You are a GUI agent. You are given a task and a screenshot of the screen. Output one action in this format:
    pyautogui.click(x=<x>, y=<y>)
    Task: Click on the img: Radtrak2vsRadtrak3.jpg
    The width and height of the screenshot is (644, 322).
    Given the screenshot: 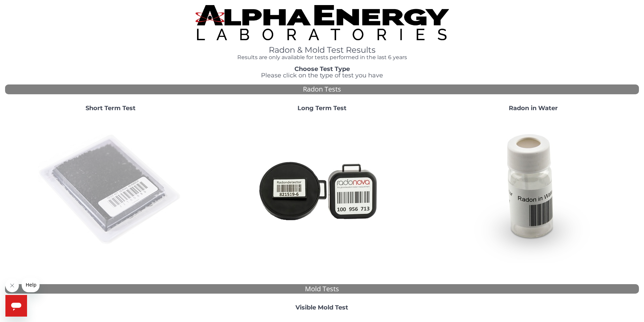 What is the action you would take?
    pyautogui.click(x=322, y=190)
    